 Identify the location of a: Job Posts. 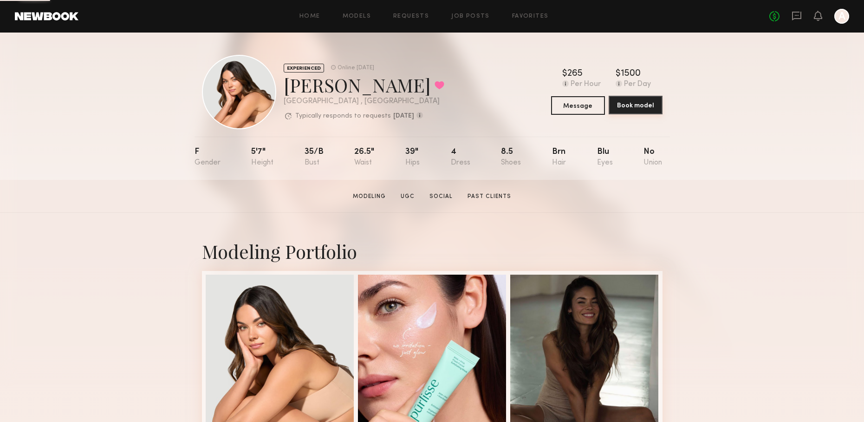
(471, 16).